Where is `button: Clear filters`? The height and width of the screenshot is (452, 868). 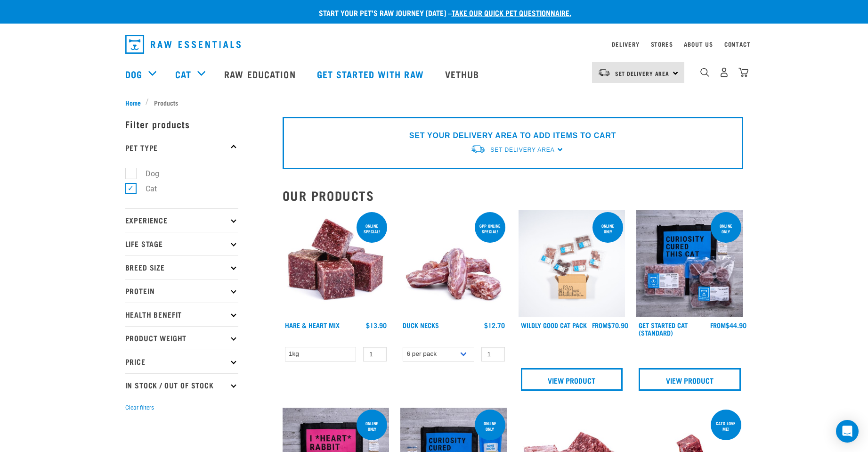 button: Clear filters is located at coordinates (140, 408).